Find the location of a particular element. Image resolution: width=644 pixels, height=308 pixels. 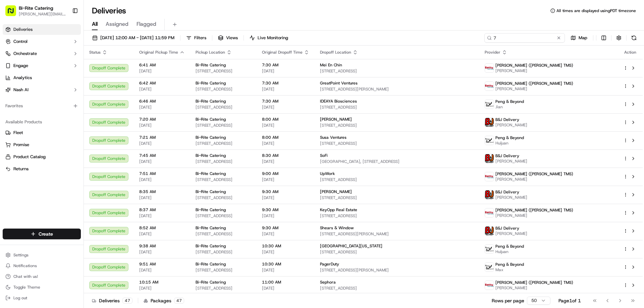

span: 9:38 AM is located at coordinates (162, 246).